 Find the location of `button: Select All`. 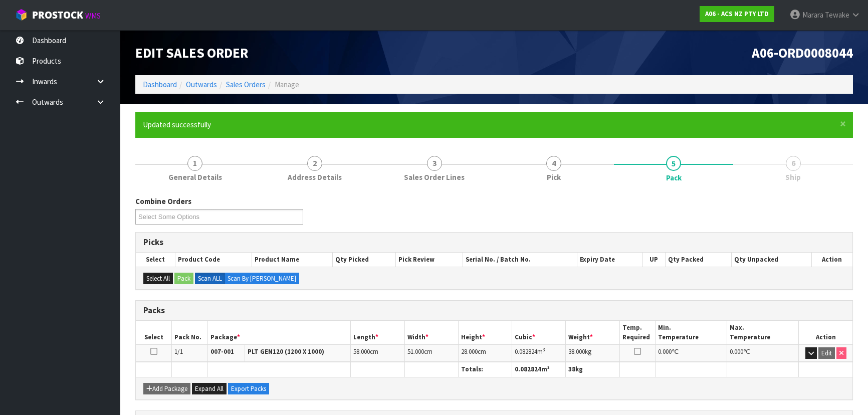

button: Select All is located at coordinates (158, 278).